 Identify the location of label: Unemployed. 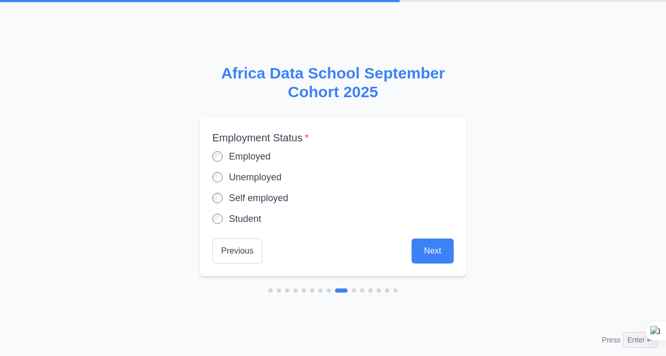
(255, 177).